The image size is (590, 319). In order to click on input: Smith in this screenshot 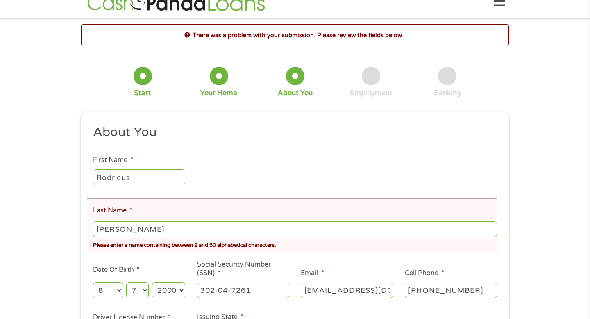, I will do `click(295, 229)`.